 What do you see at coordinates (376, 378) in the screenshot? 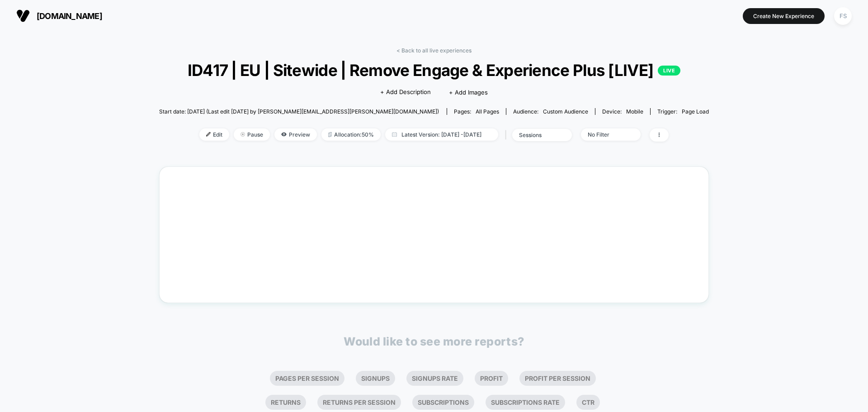
I see `li: Signups` at bounding box center [376, 378].